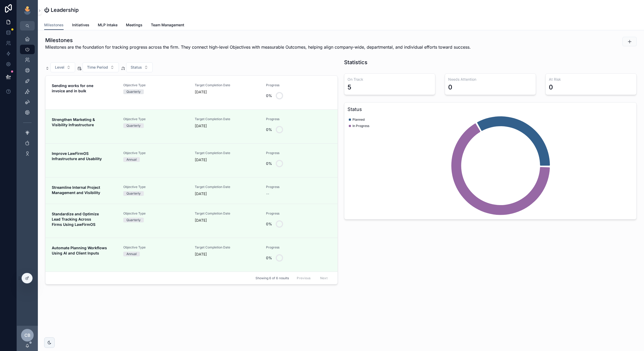  What do you see at coordinates (167, 25) in the screenshot?
I see `span: Team Management` at bounding box center [167, 25].